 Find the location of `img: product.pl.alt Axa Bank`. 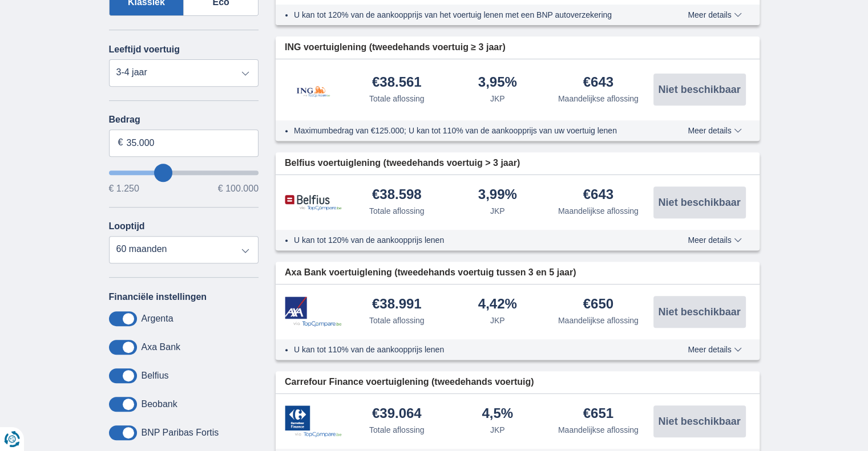

img: product.pl.alt Axa Bank is located at coordinates (313, 311).